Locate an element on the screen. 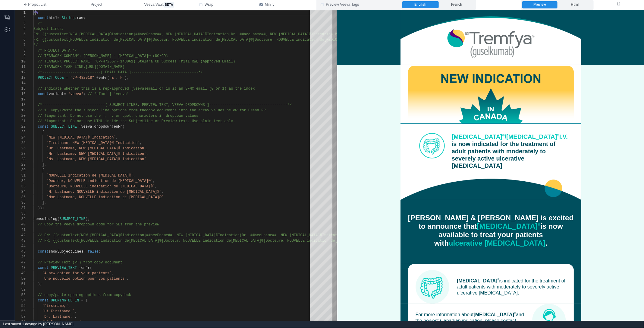  div: 3 is located at coordinates (20, 24).